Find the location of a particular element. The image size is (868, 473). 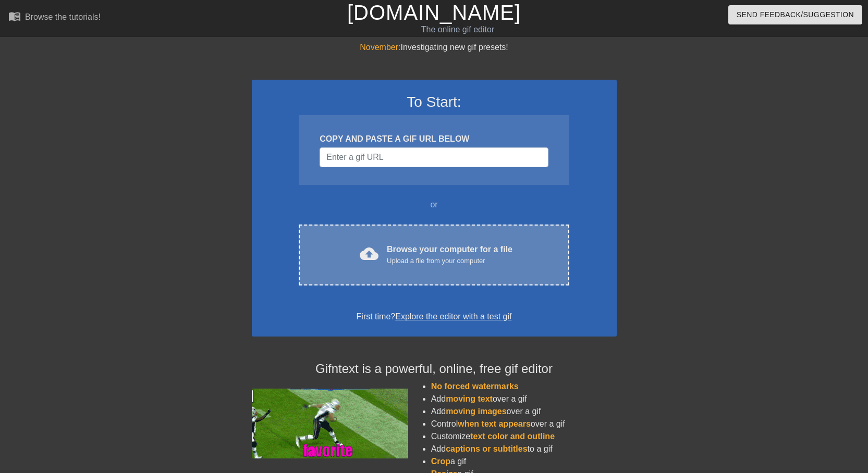

span: cloud_upload is located at coordinates (369, 253).